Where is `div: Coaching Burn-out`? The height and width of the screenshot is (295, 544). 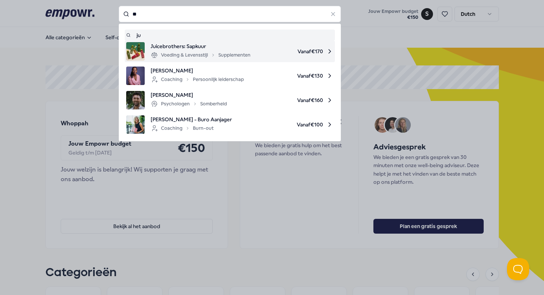
div: Coaching Burn-out is located at coordinates (182, 128).